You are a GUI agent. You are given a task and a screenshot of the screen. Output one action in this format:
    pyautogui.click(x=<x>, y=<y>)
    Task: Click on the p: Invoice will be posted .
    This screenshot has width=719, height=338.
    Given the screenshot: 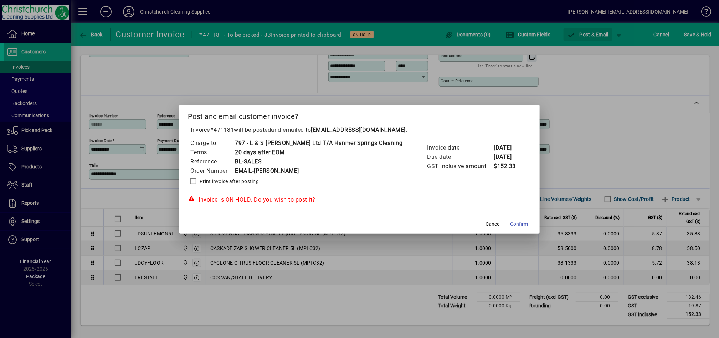 What is the action you would take?
    pyautogui.click(x=359, y=130)
    